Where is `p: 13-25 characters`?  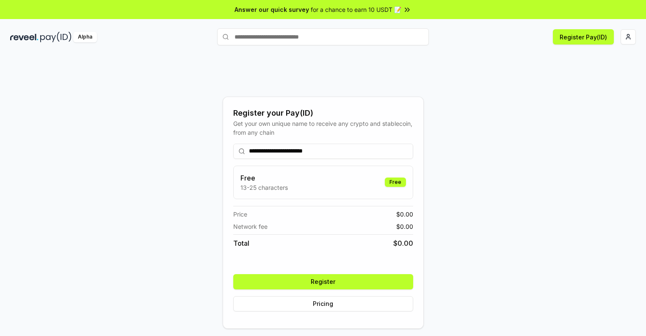
p: 13-25 characters is located at coordinates (264, 187).